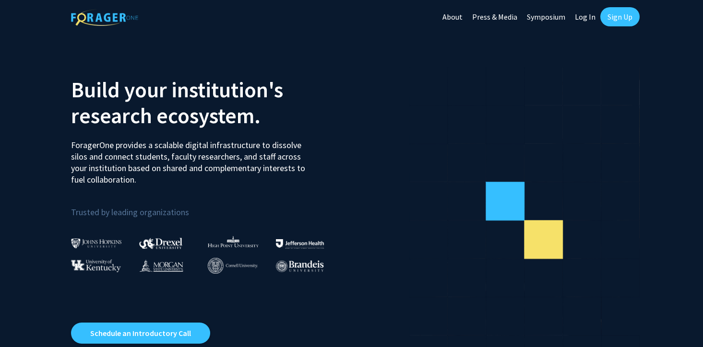 The image size is (703, 347). Describe the element at coordinates (161, 266) in the screenshot. I see `img: Morgan State University` at that location.